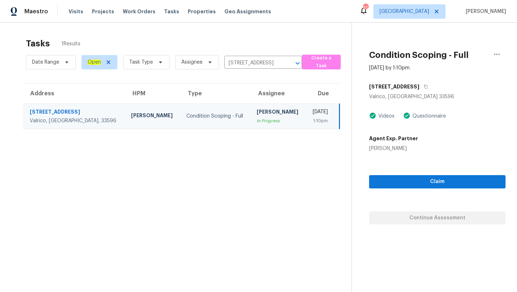 The height and width of the screenshot is (292, 517). I want to click on button: Create a Task, so click(322, 62).